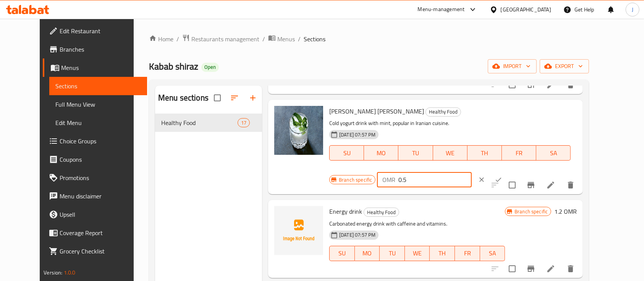 Image resolution: width=644 pixels, height=281 pixels. Describe the element at coordinates (100, 141) in the screenshot. I see `span: Choice Groups` at that location.